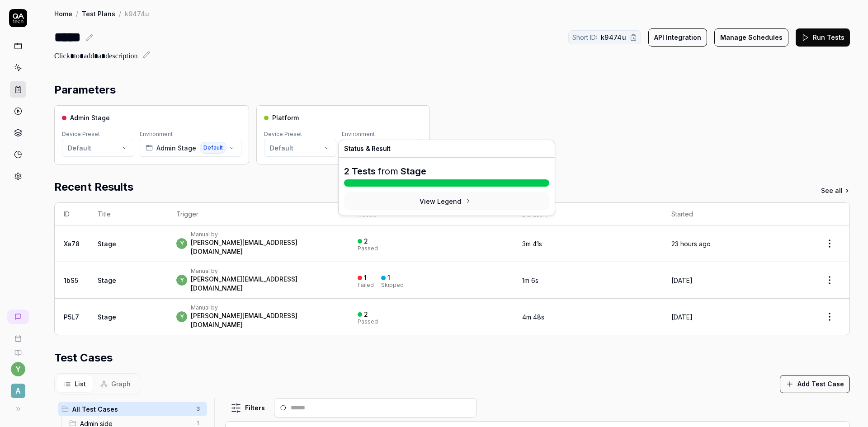  I want to click on span: k9474u, so click(614, 37).